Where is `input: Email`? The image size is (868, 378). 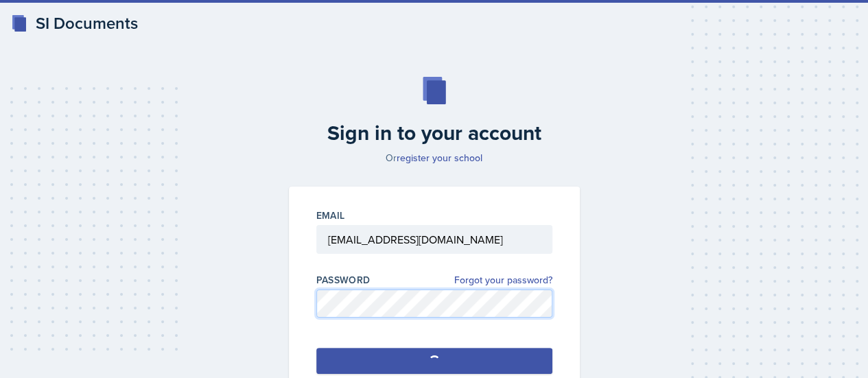
input: Email is located at coordinates (434, 239).